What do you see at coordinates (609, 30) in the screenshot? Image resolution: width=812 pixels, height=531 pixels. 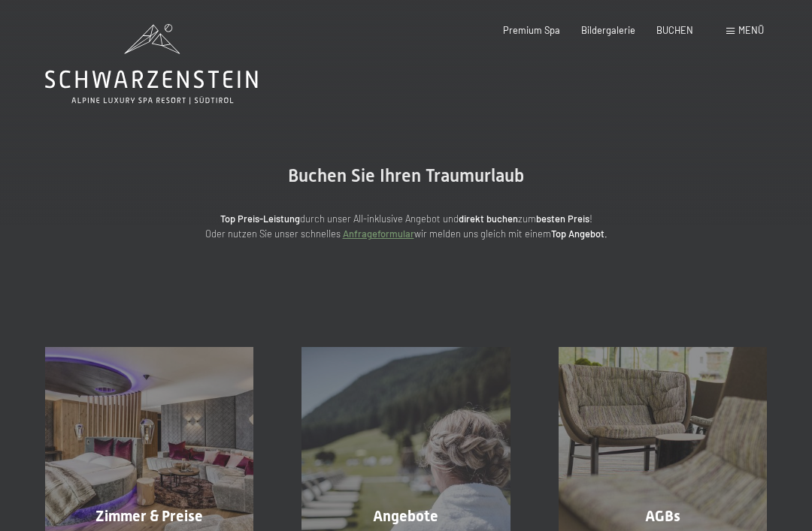 I see `a: Bildergalerie` at bounding box center [609, 30].